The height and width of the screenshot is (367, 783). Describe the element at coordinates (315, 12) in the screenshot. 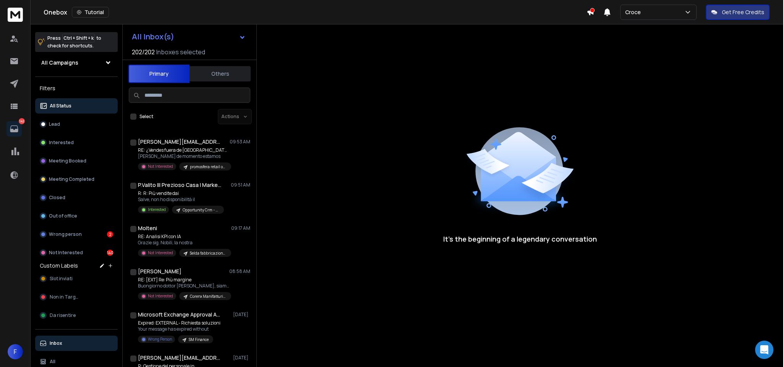

I see `div: Onebox` at that location.